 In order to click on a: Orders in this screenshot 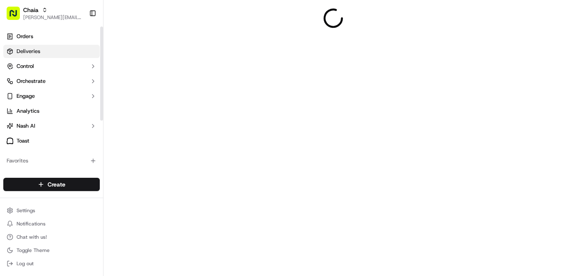, I will do `click(51, 36)`.